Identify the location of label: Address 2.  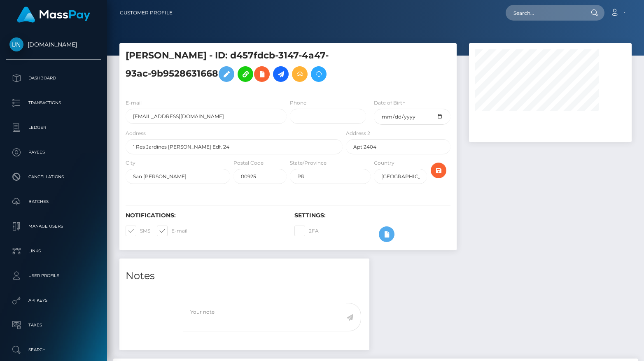
(358, 134).